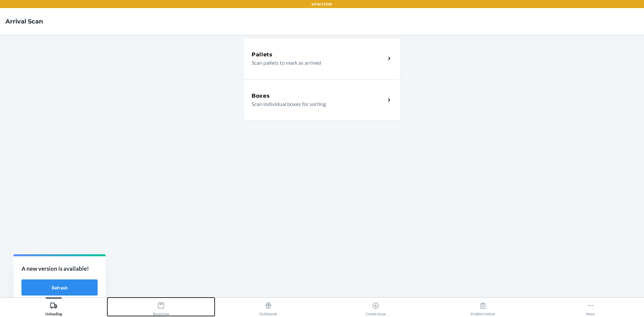 Image resolution: width=644 pixels, height=317 pixels. What do you see at coordinates (268, 308) in the screenshot?
I see `div: Outbounds` at bounding box center [268, 308].